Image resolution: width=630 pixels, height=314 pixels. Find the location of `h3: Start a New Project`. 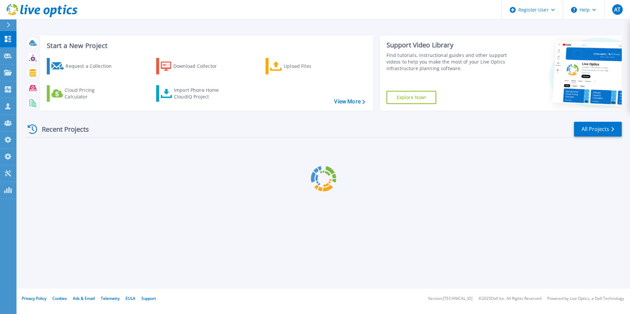

h3: Start a New Project is located at coordinates (206, 46).